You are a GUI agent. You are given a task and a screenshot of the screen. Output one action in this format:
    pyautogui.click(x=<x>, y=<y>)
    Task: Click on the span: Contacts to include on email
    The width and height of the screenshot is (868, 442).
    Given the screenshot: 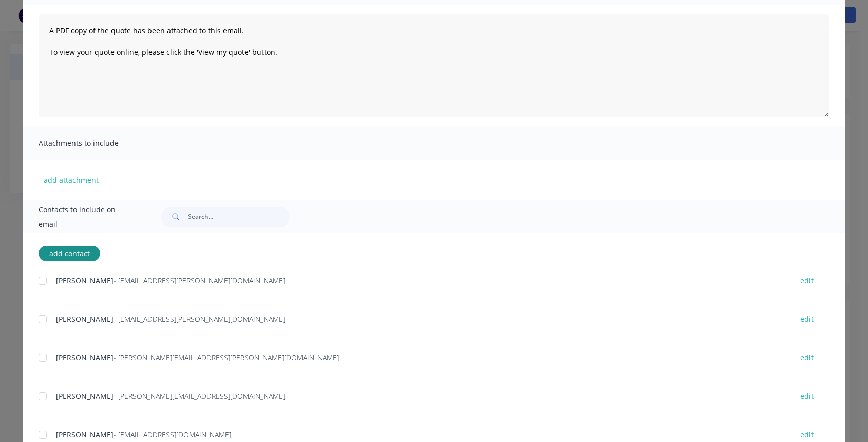 What is the action you would take?
    pyautogui.click(x=87, y=217)
    